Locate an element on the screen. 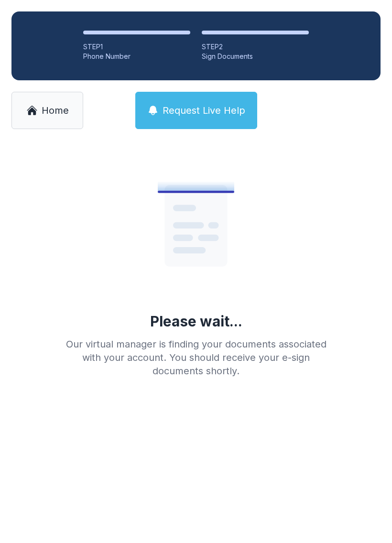 This screenshot has height=543, width=392. div: Please wait... is located at coordinates (196, 321).